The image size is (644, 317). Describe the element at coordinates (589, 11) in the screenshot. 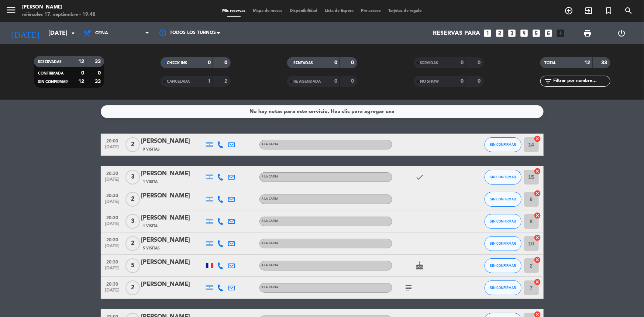

I see `i: exit_to_app` at that location.